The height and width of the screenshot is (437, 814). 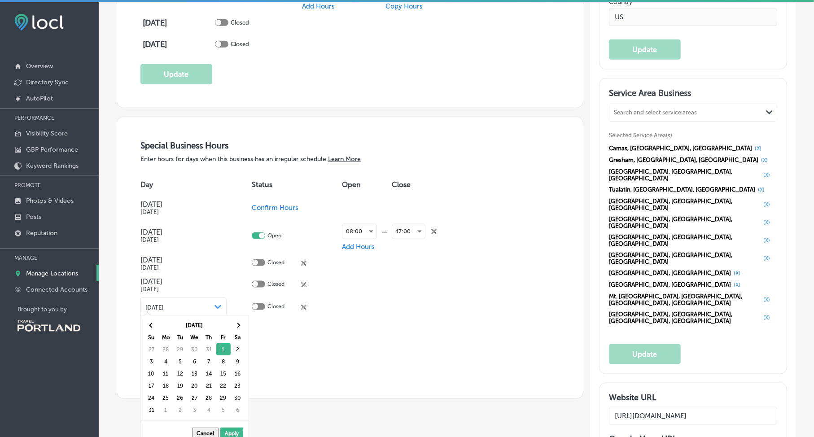 What do you see at coordinates (195, 373) in the screenshot?
I see `td: 13` at bounding box center [195, 373].